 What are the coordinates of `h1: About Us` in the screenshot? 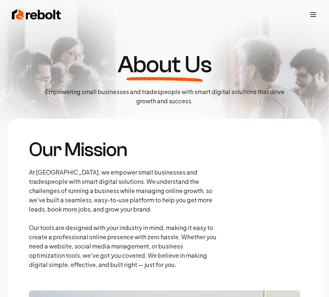 It's located at (165, 65).